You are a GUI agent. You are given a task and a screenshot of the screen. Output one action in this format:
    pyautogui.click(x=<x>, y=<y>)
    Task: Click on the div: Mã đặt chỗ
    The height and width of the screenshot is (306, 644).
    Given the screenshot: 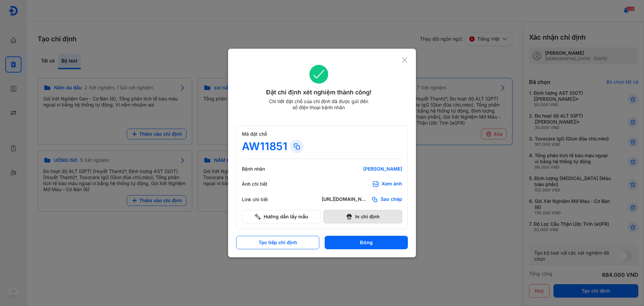 What is the action you would take?
    pyautogui.click(x=322, y=134)
    